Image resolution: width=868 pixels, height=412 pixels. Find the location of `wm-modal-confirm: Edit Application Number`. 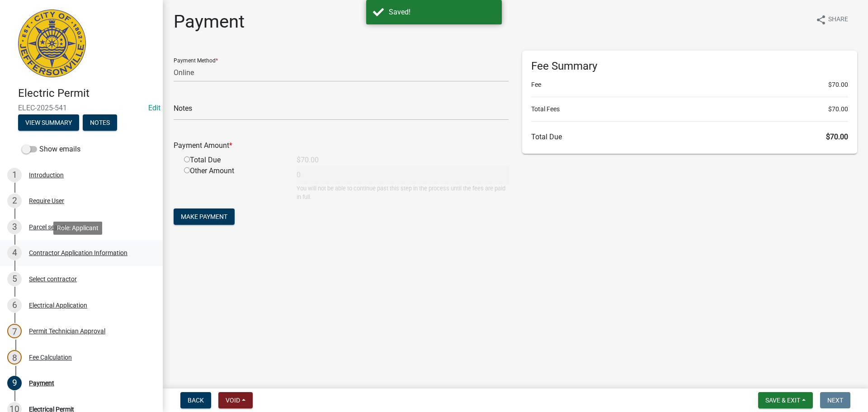

wm-modal-confirm: Edit Application Number is located at coordinates (154, 107).